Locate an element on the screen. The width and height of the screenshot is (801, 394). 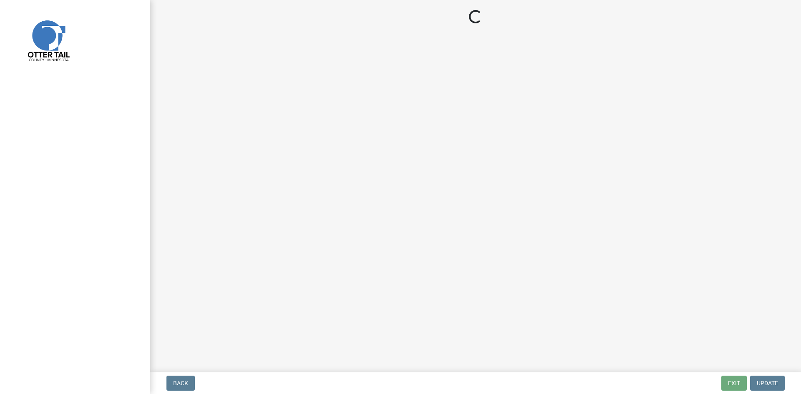
img: Otter Tail County, Minnesota is located at coordinates (48, 40).